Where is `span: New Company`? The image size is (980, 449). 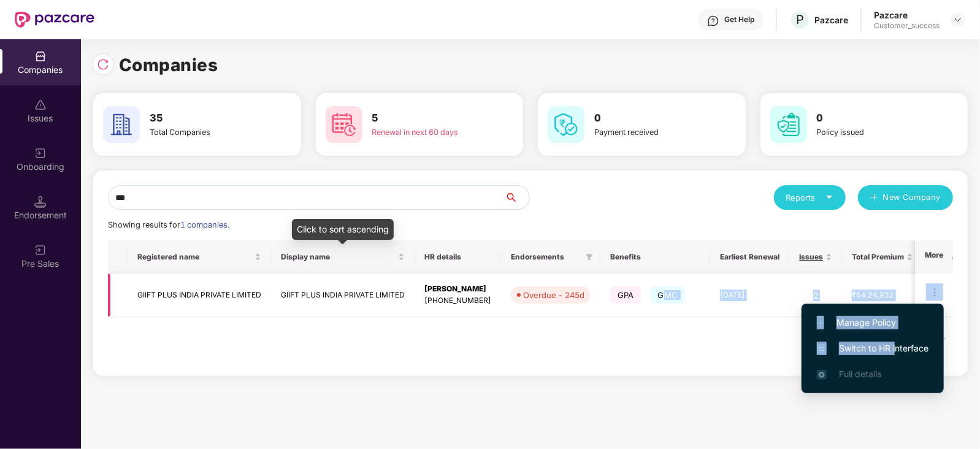 span: New Company is located at coordinates (912, 198).